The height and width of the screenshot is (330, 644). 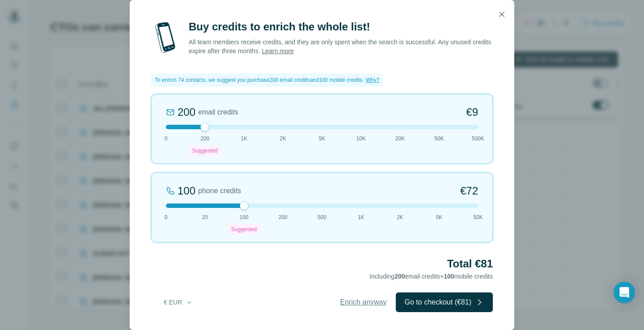 I want to click on span: Enrich anyway, so click(x=363, y=303).